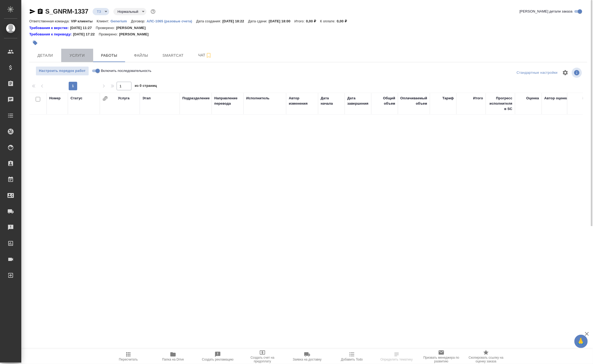  I want to click on div: Подразделение, so click(196, 98).